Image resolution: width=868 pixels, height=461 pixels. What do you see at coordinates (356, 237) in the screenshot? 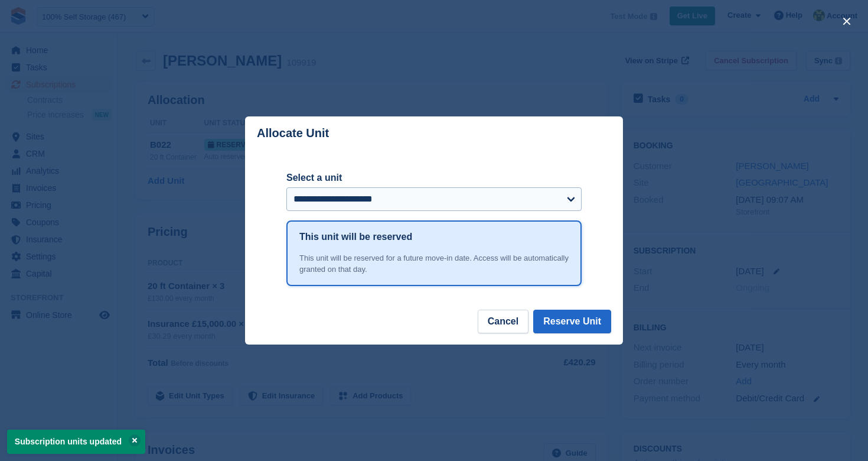
I see `h1: This unit will be reserved` at bounding box center [356, 237].